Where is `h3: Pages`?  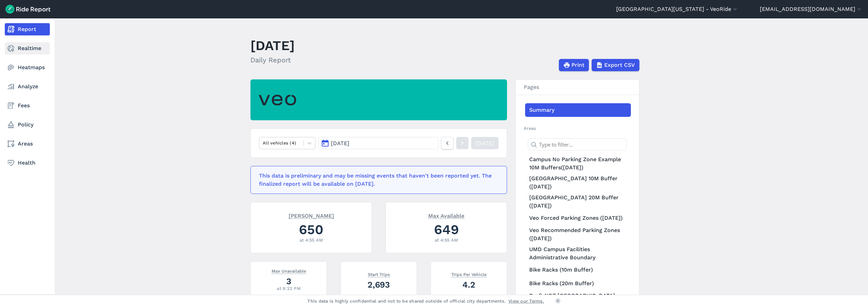
h3: Pages is located at coordinates (577, 88).